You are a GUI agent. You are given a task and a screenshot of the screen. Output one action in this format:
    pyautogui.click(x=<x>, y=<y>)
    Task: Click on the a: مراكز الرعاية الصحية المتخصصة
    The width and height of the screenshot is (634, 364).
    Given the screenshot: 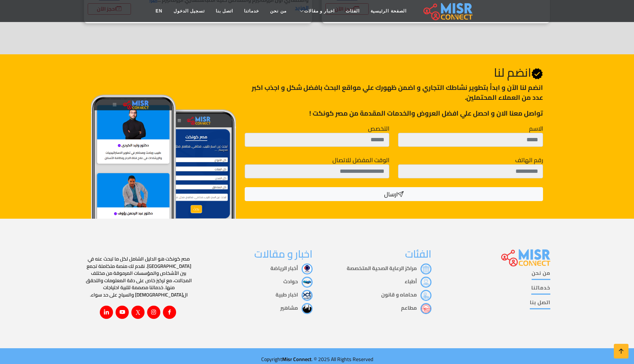 What is the action you would take?
    pyautogui.click(x=389, y=268)
    